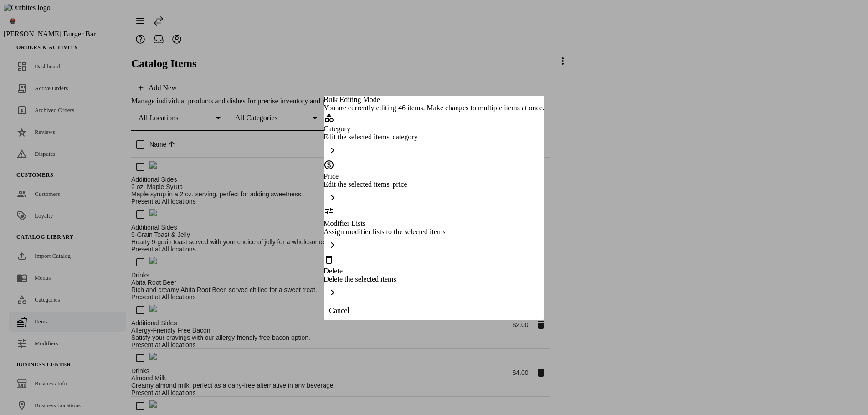 Image resolution: width=868 pixels, height=415 pixels. I want to click on div: Price, so click(434, 176).